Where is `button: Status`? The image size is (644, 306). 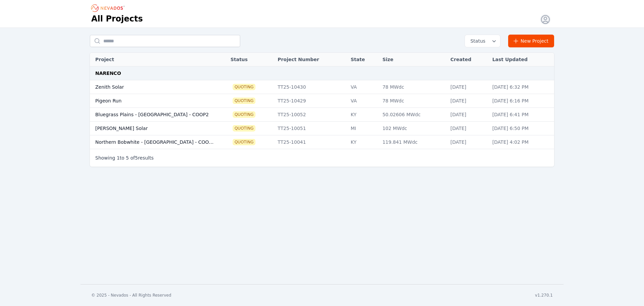 button: Status is located at coordinates (483, 41).